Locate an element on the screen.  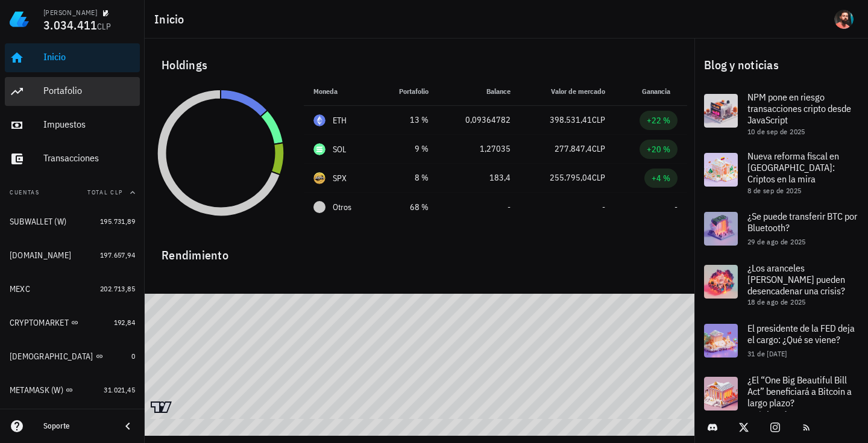
div: +20 % is located at coordinates (658, 149).